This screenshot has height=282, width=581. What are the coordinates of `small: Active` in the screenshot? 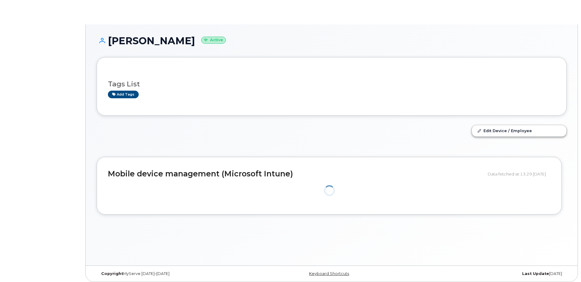 It's located at (213, 40).